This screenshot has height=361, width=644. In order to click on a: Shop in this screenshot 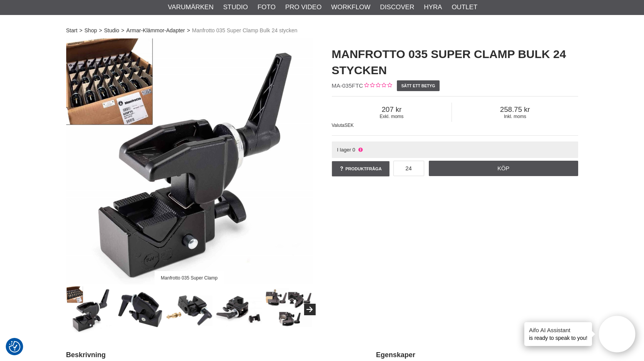, I will do `click(90, 30)`.